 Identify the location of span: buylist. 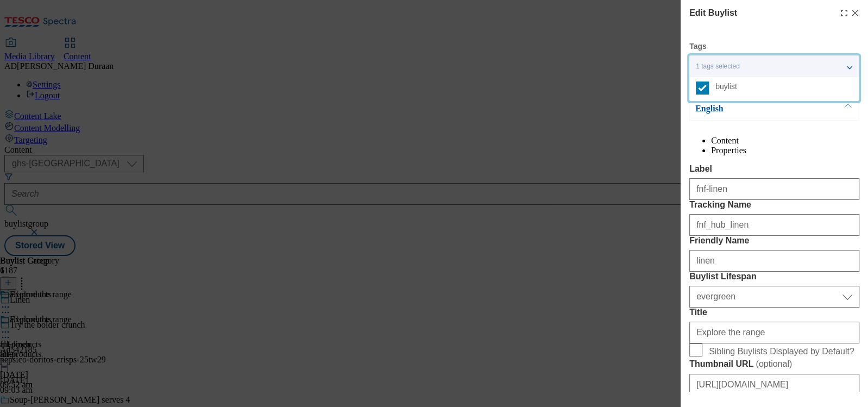
(726, 86).